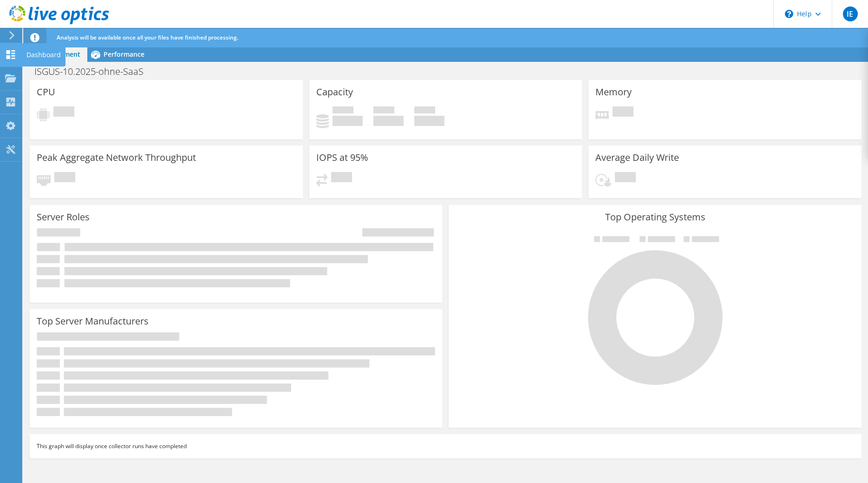 The image size is (868, 483). I want to click on svg: \n, so click(789, 14).